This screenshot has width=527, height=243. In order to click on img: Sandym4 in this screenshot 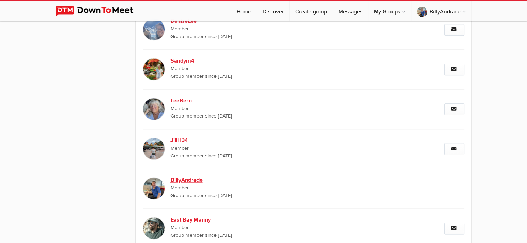, I will do `click(154, 69)`.